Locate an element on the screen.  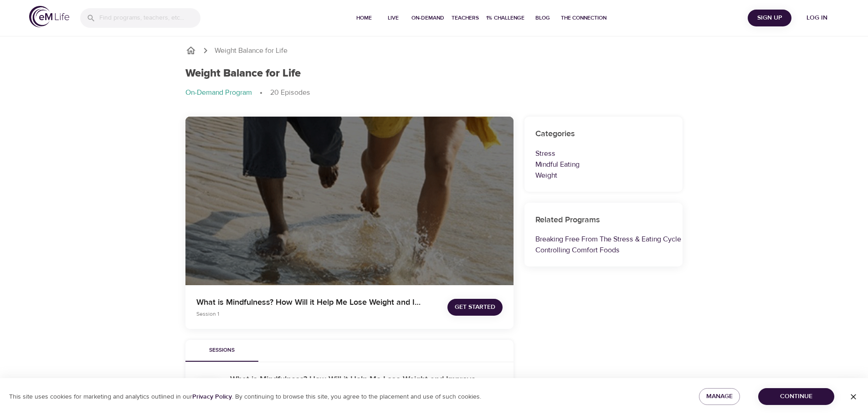
p: Weight Balance for Life is located at coordinates (251, 51).